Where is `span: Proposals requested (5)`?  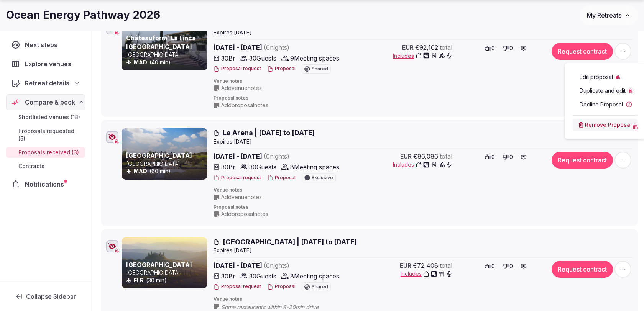 span: Proposals requested (5) is located at coordinates (50, 135).